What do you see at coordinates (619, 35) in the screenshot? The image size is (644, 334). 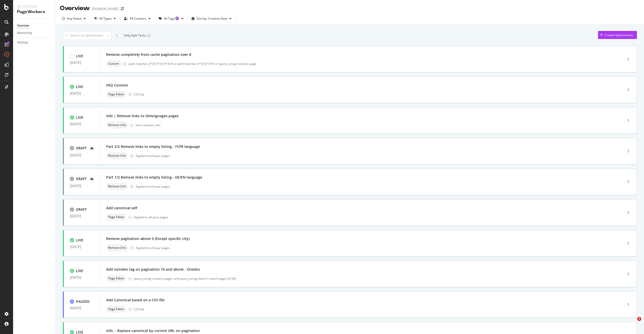 I see `div: Create Optimization` at bounding box center [619, 35].